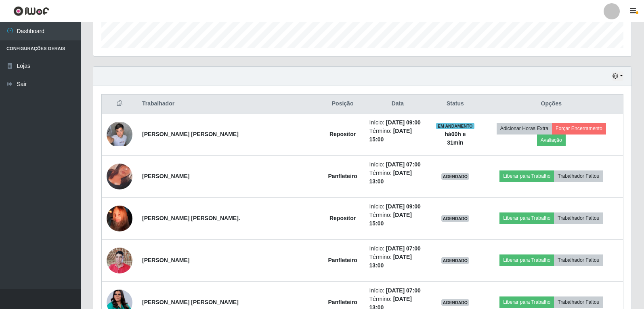 This screenshot has height=309, width=644. What do you see at coordinates (119, 218) in the screenshot?
I see `img: 1757527899445.jpeg` at bounding box center [119, 218].